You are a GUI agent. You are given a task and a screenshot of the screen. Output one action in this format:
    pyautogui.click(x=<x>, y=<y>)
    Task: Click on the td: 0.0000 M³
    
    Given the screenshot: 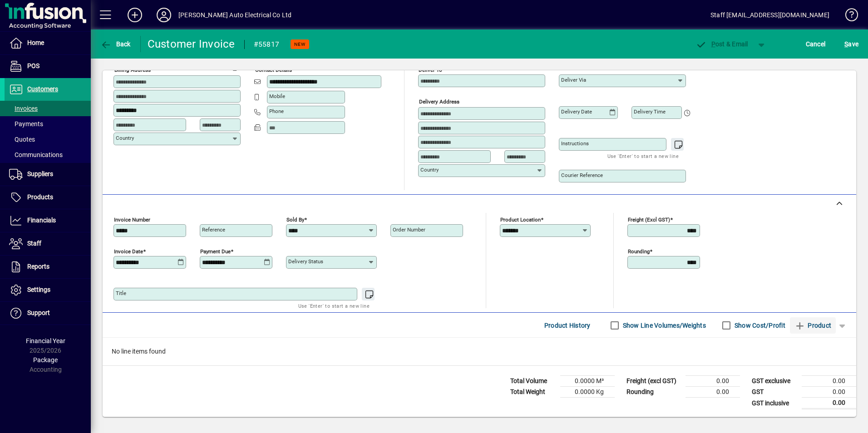 What is the action you would take?
    pyautogui.click(x=587, y=381)
    